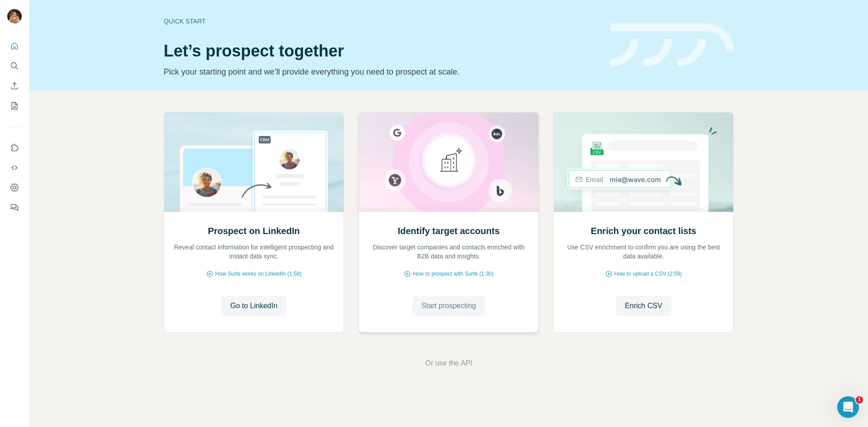 The width and height of the screenshot is (868, 427). I want to click on button: Or use the API, so click(448, 363).